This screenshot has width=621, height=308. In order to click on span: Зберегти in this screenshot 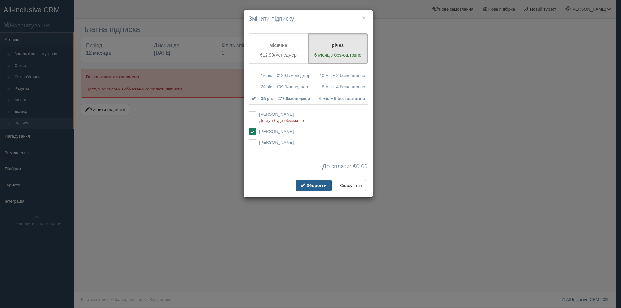, I will do `click(316, 186)`.